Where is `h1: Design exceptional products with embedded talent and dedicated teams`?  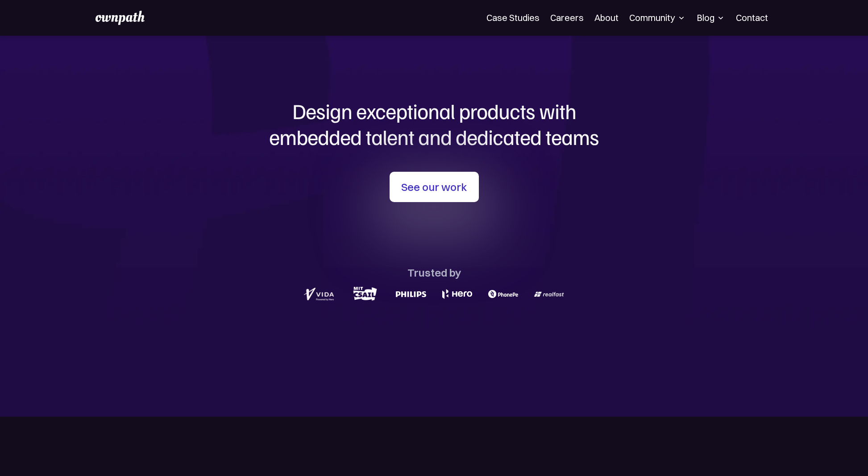
h1: Design exceptional products with embedded talent and dedicated teams is located at coordinates (434, 124).